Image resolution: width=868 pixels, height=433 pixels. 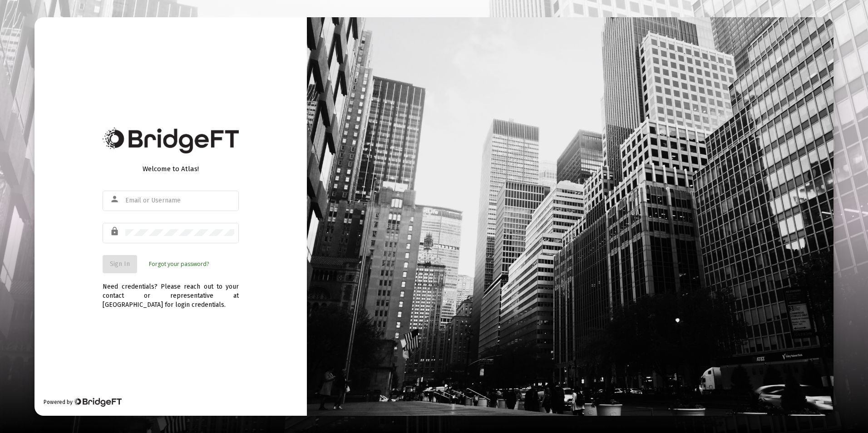 What do you see at coordinates (115, 232) in the screenshot?
I see `mat-icon: lock` at bounding box center [115, 232].